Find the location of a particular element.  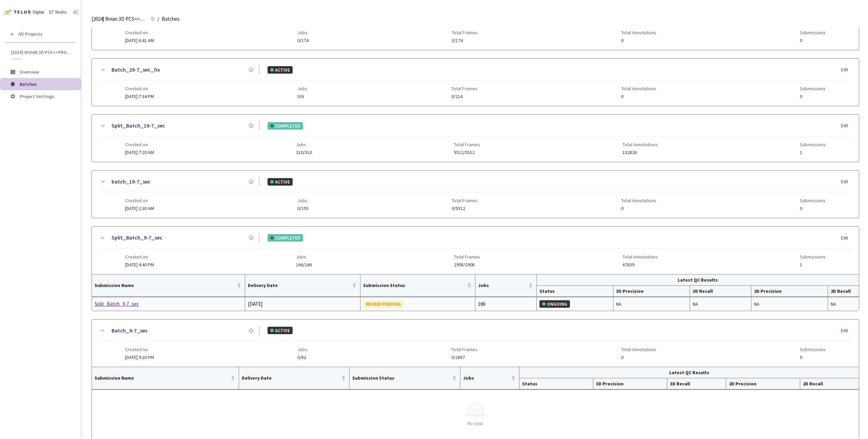

span: 2908/2908 is located at coordinates (467, 265).